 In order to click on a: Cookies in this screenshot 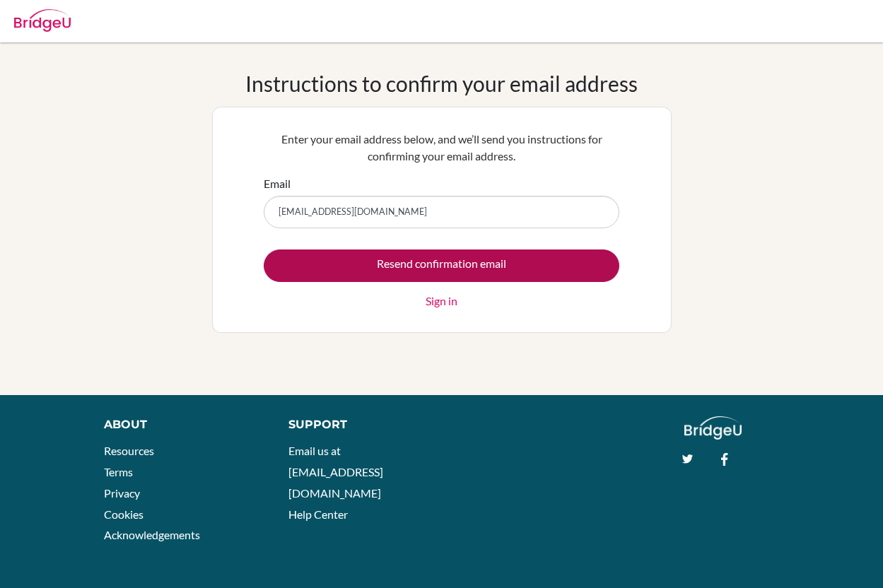, I will do `click(124, 514)`.